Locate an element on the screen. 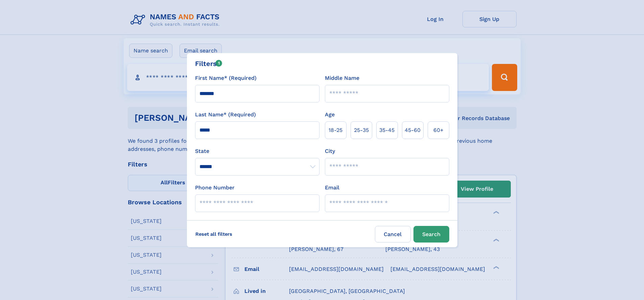 The height and width of the screenshot is (300, 644). div: Filters is located at coordinates (209, 63).